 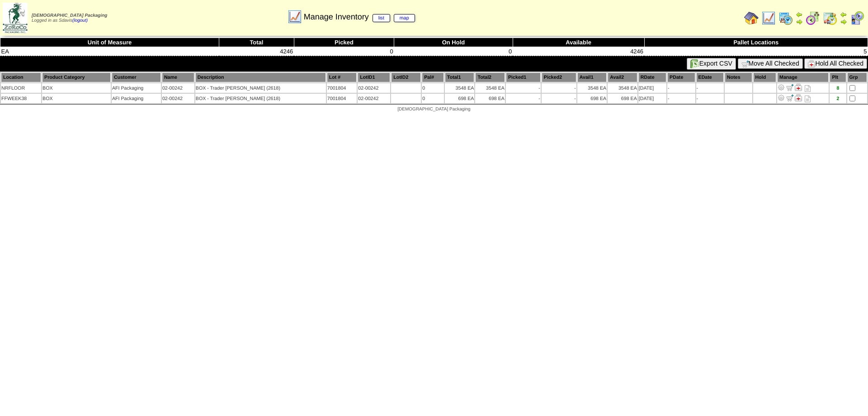 I want to click on th: LotID2, so click(x=406, y=77).